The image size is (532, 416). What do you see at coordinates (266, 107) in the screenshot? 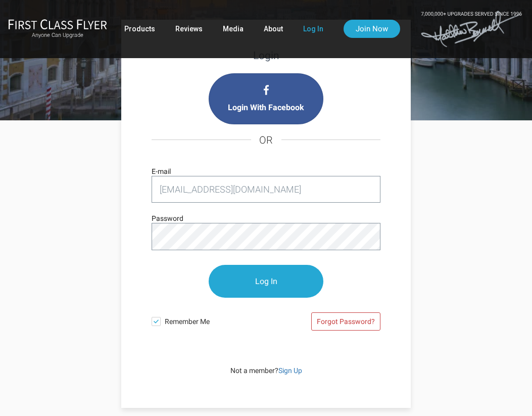
I see `span: Login With Facebook` at bounding box center [266, 107].